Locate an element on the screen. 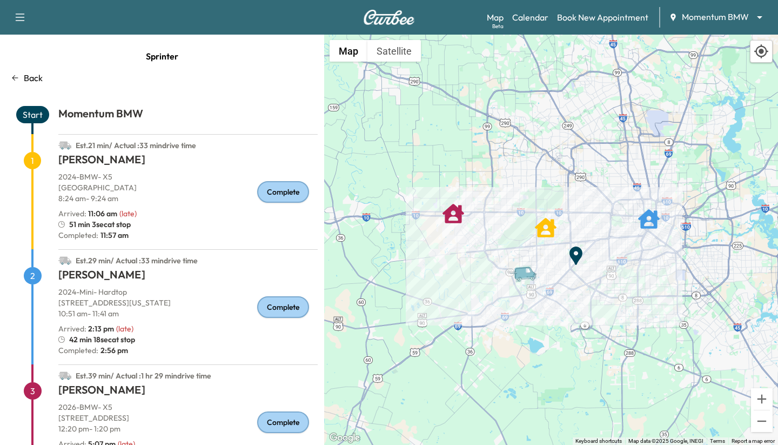  span: 2:13 pm is located at coordinates (101, 329).